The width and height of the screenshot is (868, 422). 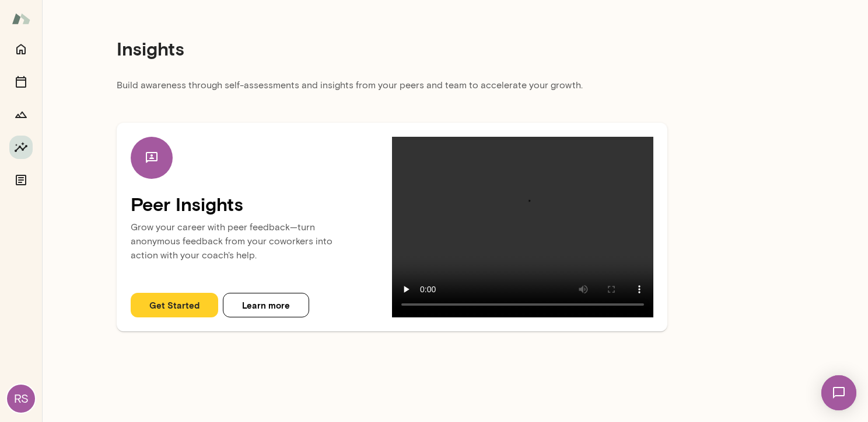 I want to click on button: Get Started, so click(x=175, y=304).